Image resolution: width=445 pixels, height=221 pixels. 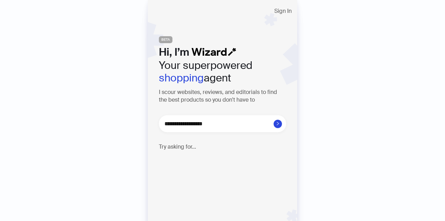 What do you see at coordinates (283, 11) in the screenshot?
I see `span: Sign In` at bounding box center [283, 11].